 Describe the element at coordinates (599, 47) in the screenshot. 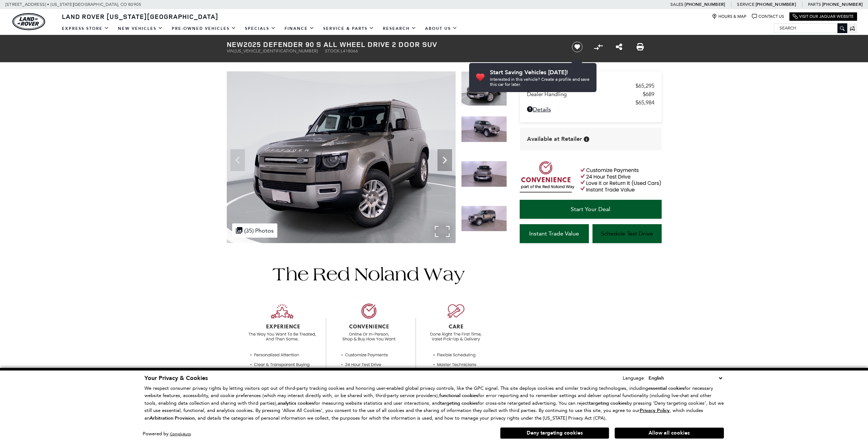

I see `button: Compare vehicle` at that location.